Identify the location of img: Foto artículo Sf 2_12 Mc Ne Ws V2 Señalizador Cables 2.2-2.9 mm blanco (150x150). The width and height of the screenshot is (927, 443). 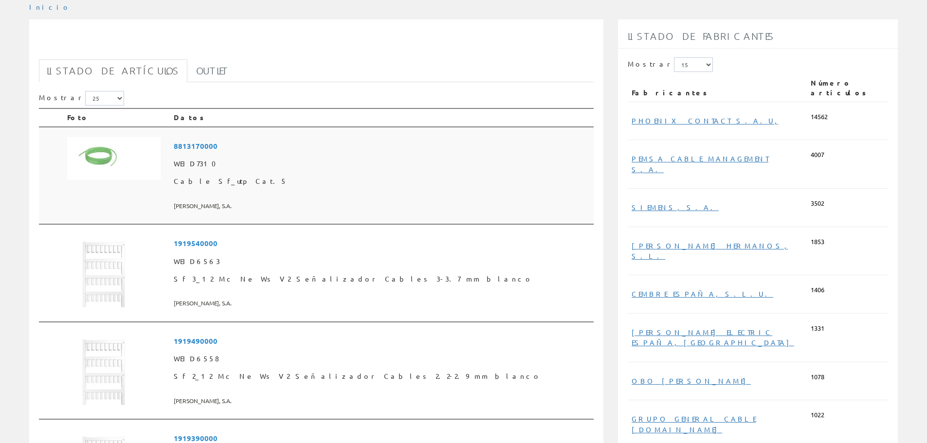
(104, 369).